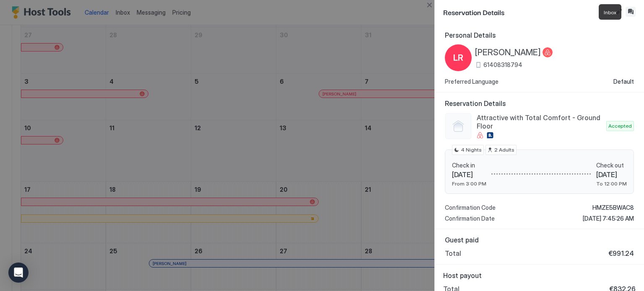  Describe the element at coordinates (453, 254) in the screenshot. I see `span: Total` at that location.